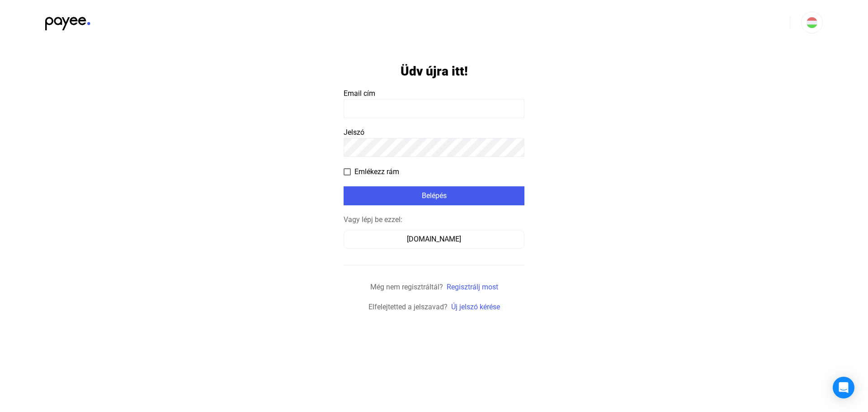 The width and height of the screenshot is (868, 412). Describe the element at coordinates (812, 22) in the screenshot. I see `img: HU` at that location.